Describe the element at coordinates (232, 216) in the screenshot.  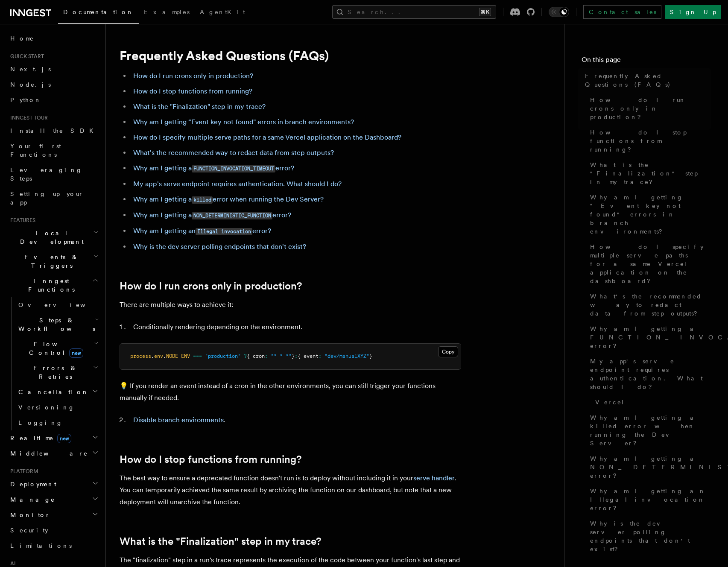
I see `code: NON_DETERMINISTIC_FUNCTION` at that location.